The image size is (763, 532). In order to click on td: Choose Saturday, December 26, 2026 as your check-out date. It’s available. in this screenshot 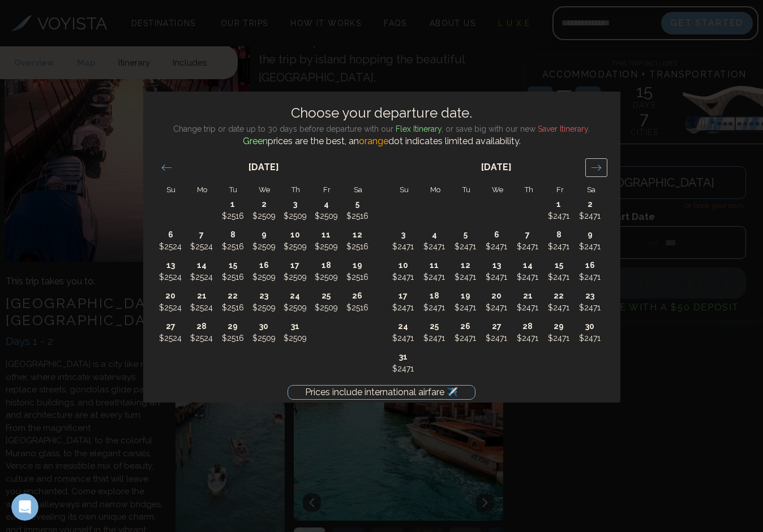, I will do `click(357, 302)`.